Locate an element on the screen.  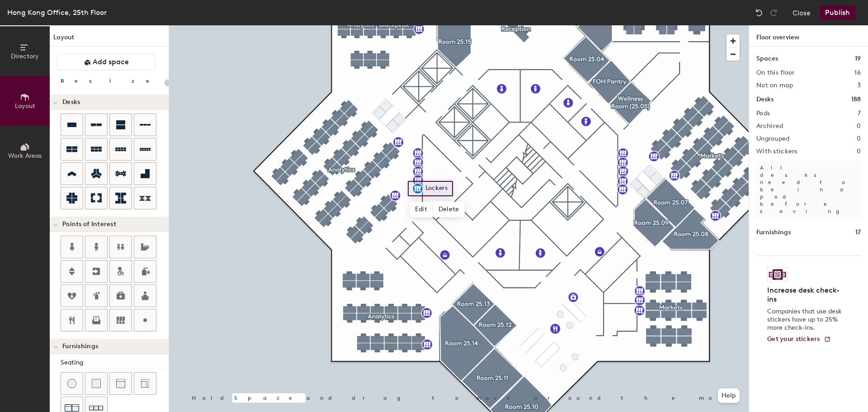
span: Delete is located at coordinates (449, 209).